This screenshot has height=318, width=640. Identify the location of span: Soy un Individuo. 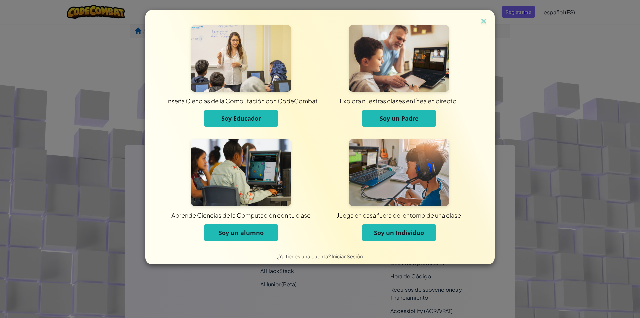
(399, 232).